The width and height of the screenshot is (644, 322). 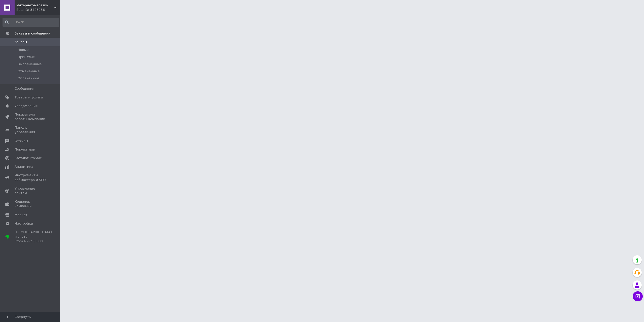 What do you see at coordinates (26, 106) in the screenshot?
I see `span: Уведомления` at bounding box center [26, 106].